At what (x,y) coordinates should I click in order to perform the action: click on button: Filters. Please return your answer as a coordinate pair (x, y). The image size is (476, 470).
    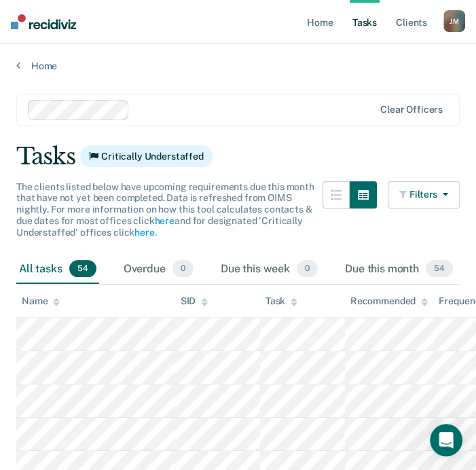
    Looking at the image, I should click on (424, 195).